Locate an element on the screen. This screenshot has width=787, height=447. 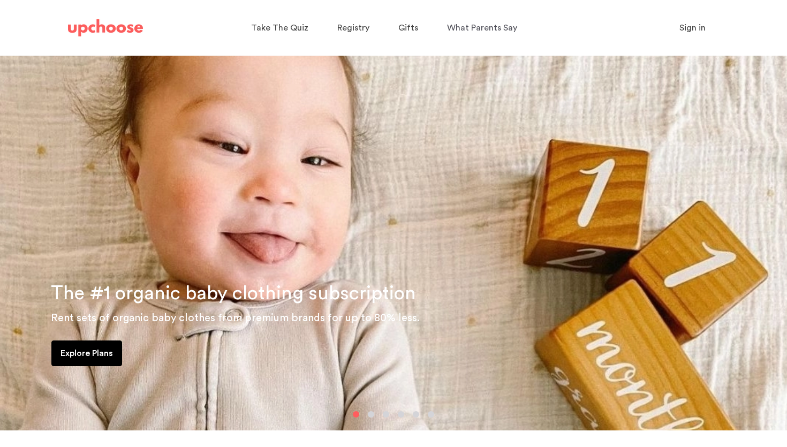
a: What Parents Say is located at coordinates (483, 28).